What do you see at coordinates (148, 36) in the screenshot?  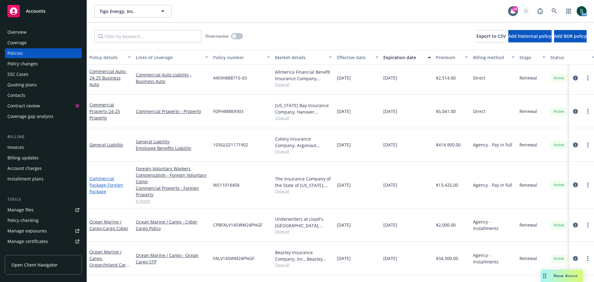 I see `input: Filter by keyword...` at bounding box center [148, 36].